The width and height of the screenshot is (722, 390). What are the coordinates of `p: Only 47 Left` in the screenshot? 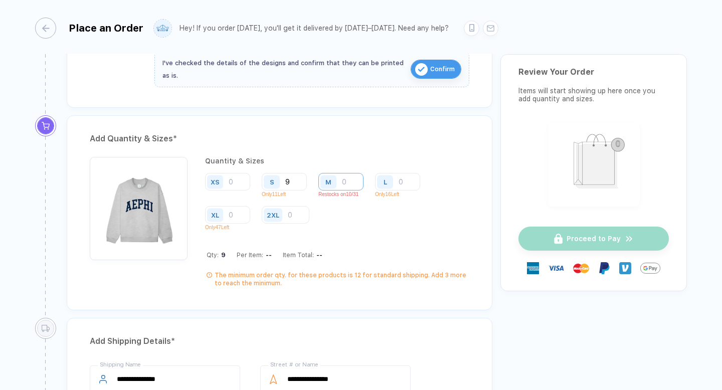 It's located at (231, 227).